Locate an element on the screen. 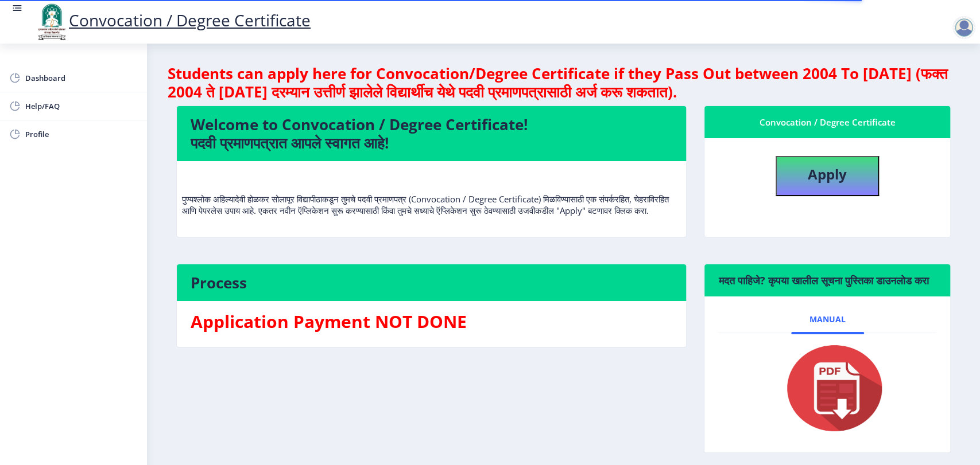 This screenshot has height=465, width=980. span: Help/FAQ is located at coordinates (81, 106).